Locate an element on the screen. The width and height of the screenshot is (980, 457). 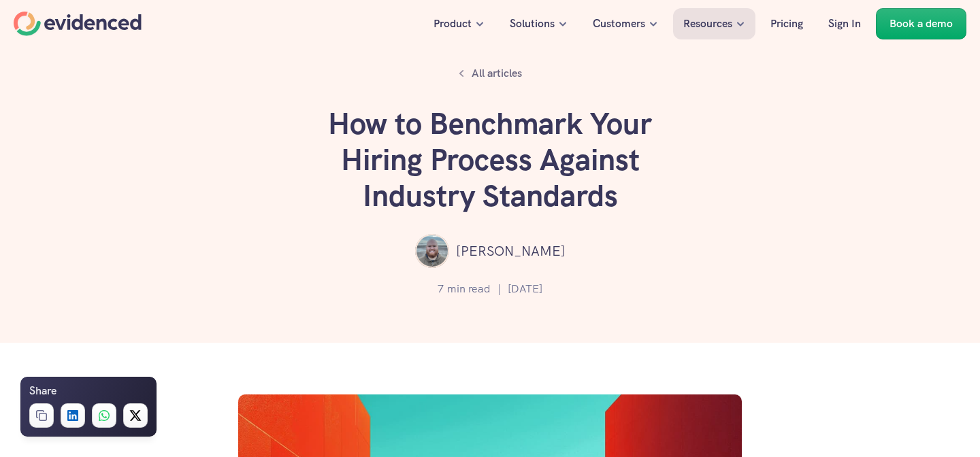
a: Pricing is located at coordinates (786, 24).